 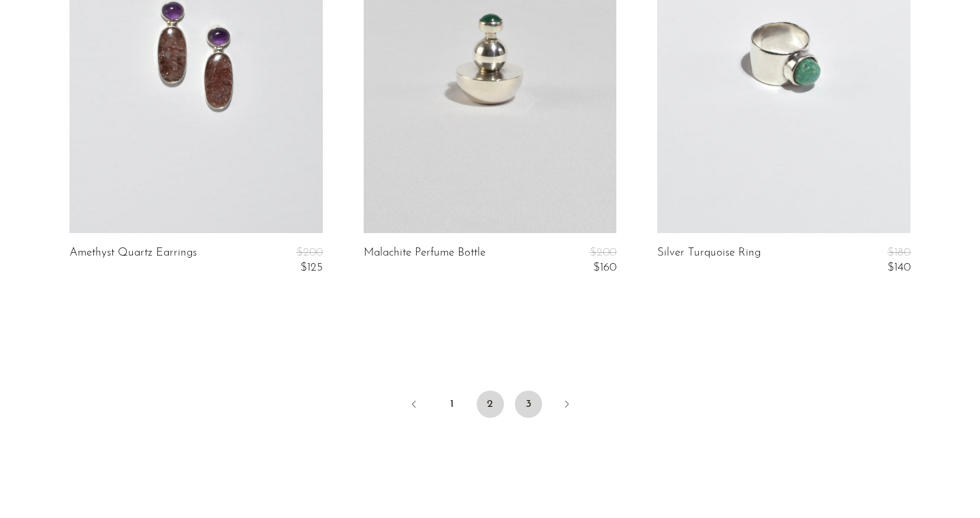 I want to click on a: Next, so click(x=567, y=405).